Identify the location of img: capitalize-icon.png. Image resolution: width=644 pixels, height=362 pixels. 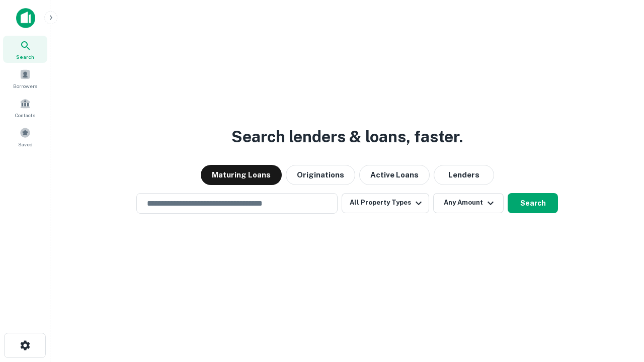
(25, 18).